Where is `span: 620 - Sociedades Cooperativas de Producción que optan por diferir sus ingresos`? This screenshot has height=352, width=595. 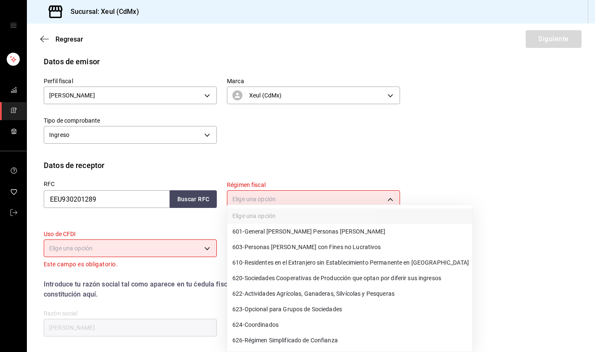
span: 620 - Sociedades Cooperativas de Producción que optan por diferir sus ingresos is located at coordinates (337, 278).